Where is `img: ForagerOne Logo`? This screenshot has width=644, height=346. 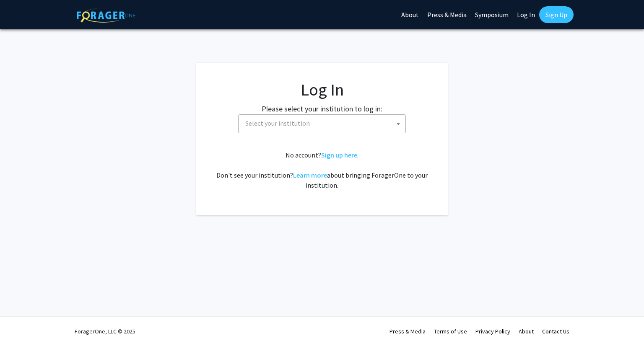
img: ForagerOne Logo is located at coordinates (106, 15).